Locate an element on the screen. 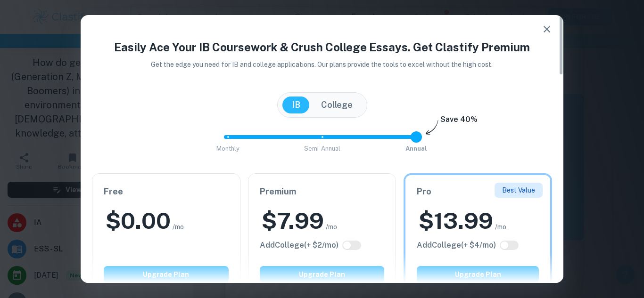 Image resolution: width=644 pixels, height=298 pixels. button: IB is located at coordinates (296, 105).